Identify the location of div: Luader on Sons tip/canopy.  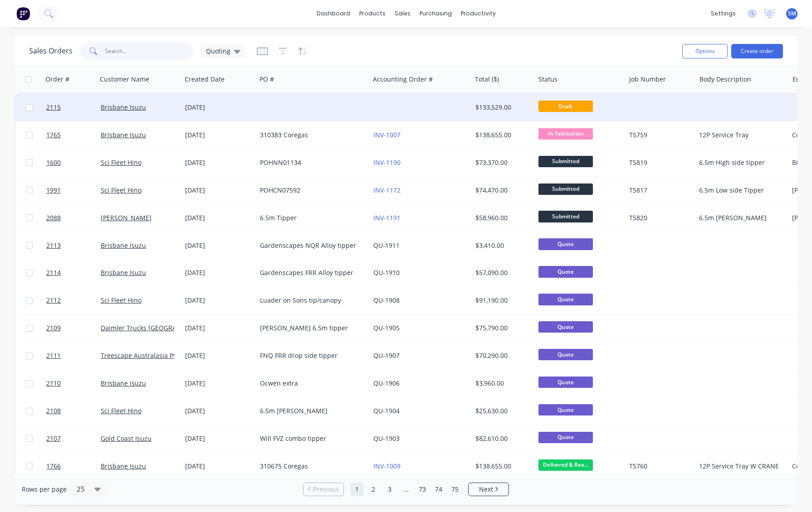
(310, 301).